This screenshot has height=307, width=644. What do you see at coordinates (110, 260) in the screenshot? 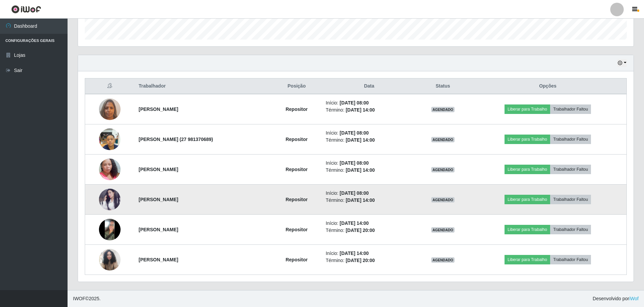
I see `img: 1757013088043.jpeg` at bounding box center [110, 260].